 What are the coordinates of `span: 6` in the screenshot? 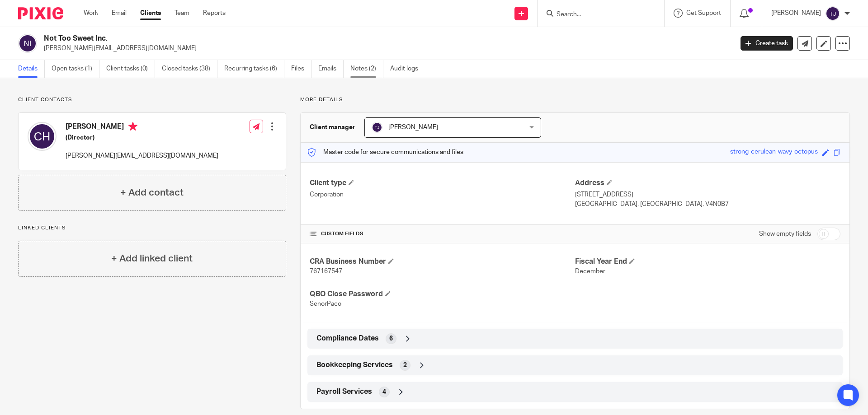 It's located at (391, 339).